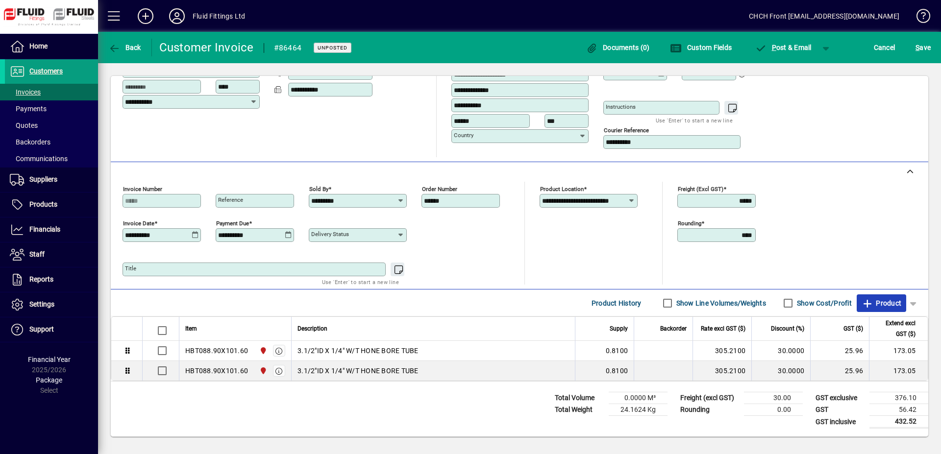 The image size is (941, 454). Describe the element at coordinates (51, 92) in the screenshot. I see `a: Invoices` at that location.